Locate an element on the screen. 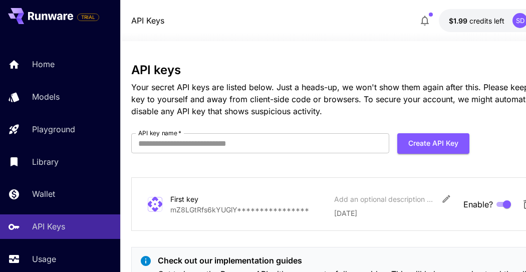 This screenshot has width=526, height=272. button: Edit is located at coordinates (446, 199).